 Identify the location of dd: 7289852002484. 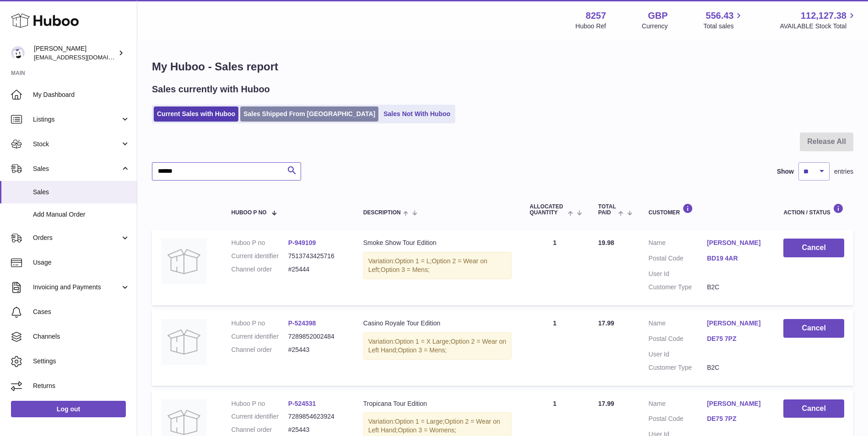
(317, 336).